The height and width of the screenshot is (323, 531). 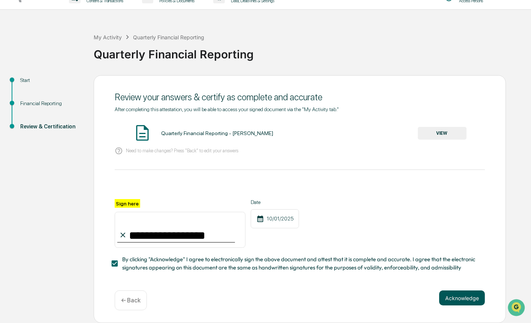 I want to click on p: How can we help?, so click(x=72, y=21).